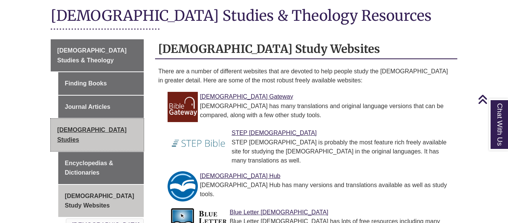 This screenshot has height=223, width=508. Describe the element at coordinates (492, 99) in the screenshot. I see `a: Back to Top` at that location.